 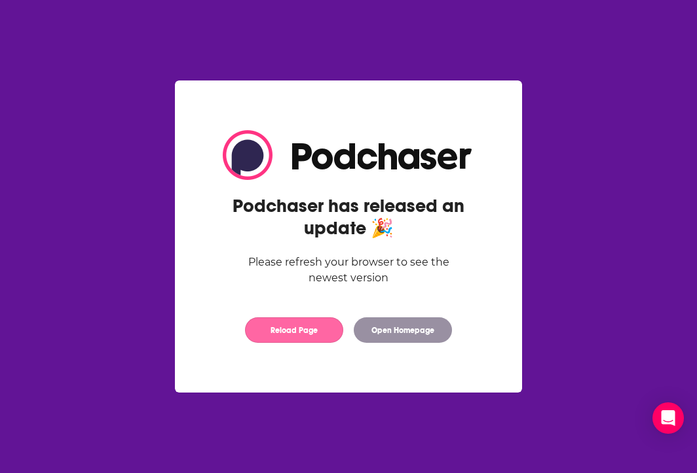 What do you see at coordinates (294, 330) in the screenshot?
I see `button: Reload Page` at bounding box center [294, 330].